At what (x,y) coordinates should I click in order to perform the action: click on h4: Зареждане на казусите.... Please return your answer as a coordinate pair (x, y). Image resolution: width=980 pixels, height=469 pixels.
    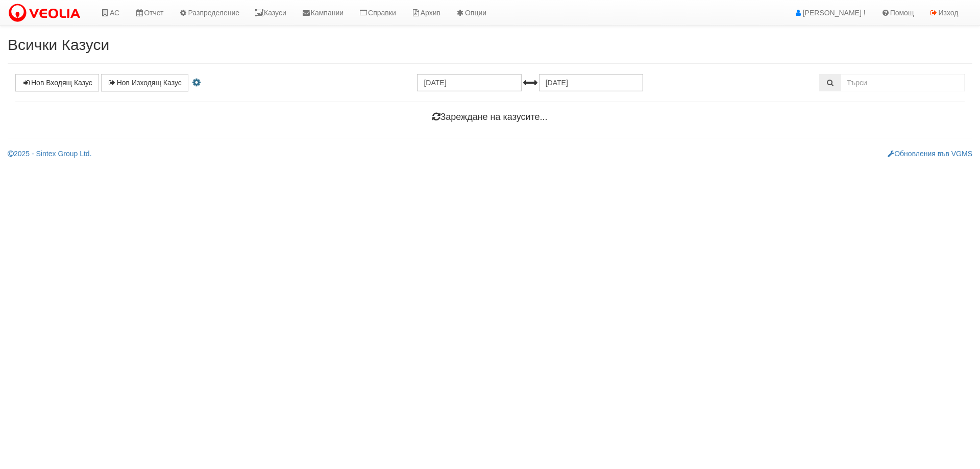
    Looking at the image, I should click on (490, 117).